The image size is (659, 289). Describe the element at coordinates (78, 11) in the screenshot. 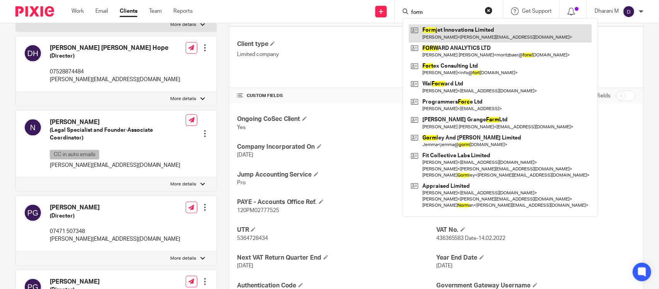

I see `a: Work` at that location.